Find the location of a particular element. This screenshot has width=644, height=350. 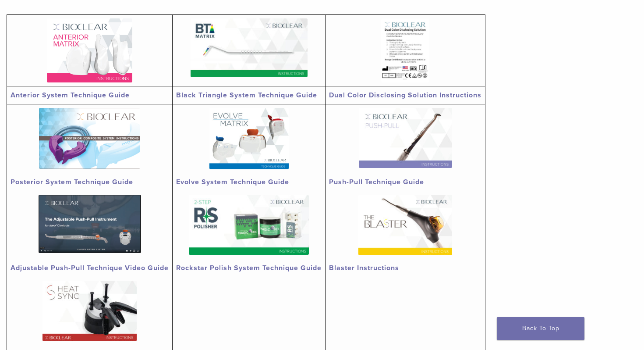

a: Back To Top is located at coordinates (540, 328).